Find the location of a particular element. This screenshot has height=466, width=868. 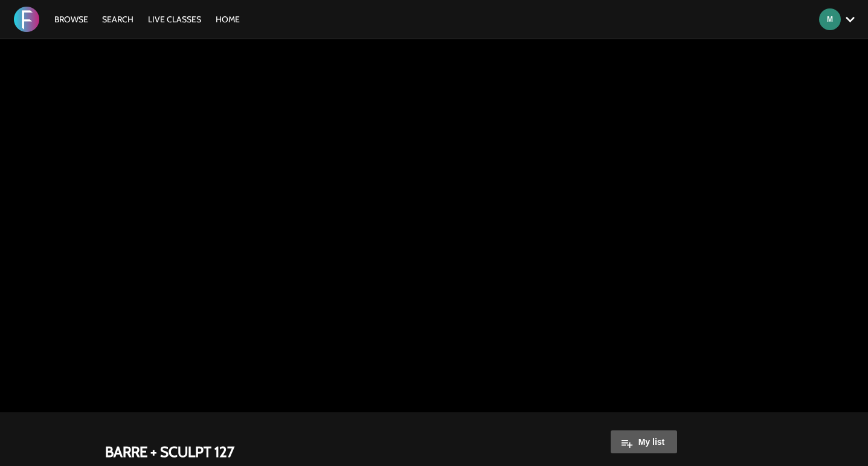

img: FORMATION is located at coordinates (27, 20).